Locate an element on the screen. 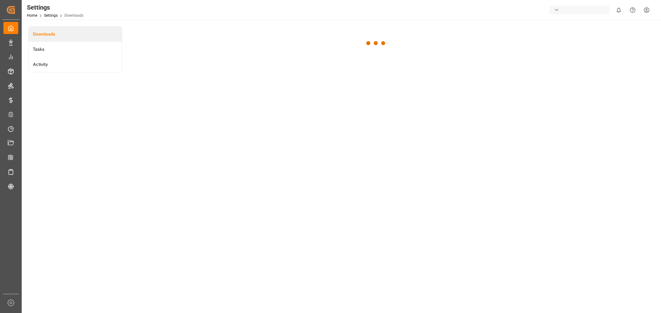 This screenshot has width=661, height=313. button: show 0 new notifications is located at coordinates (618, 10).